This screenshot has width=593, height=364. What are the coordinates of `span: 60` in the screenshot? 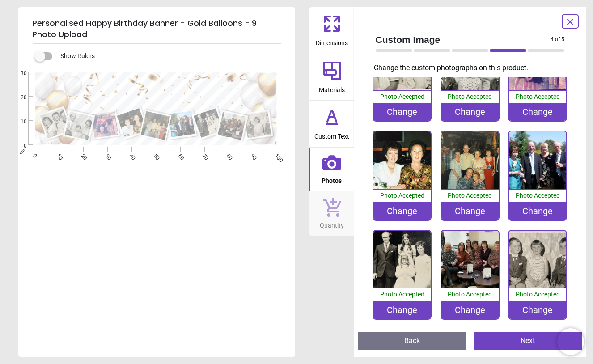 It's located at (179, 155).